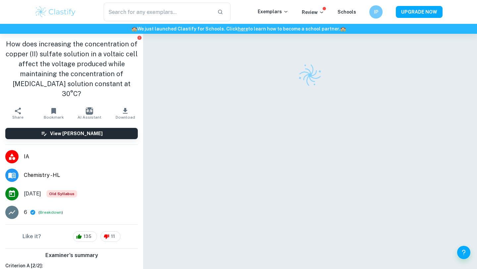 This screenshot has height=269, width=477. What do you see at coordinates (32, 236) in the screenshot?
I see `h6: Like it?` at bounding box center [32, 236].